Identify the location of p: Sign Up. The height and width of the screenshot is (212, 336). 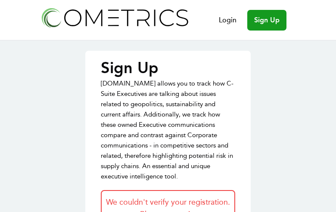
(168, 68).